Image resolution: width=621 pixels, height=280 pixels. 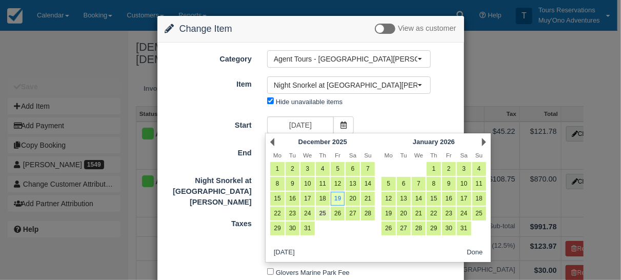 What do you see at coordinates (339, 141) in the screenshot?
I see `span: 2025` at bounding box center [339, 141].